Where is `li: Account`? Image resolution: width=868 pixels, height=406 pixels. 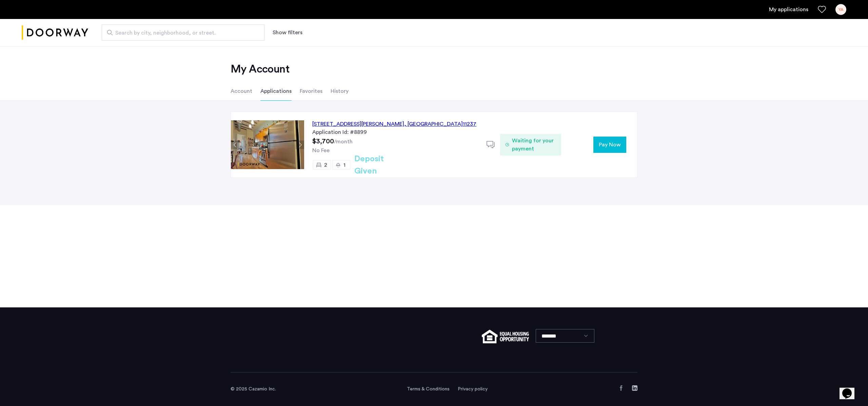
li: Account is located at coordinates (242, 91).